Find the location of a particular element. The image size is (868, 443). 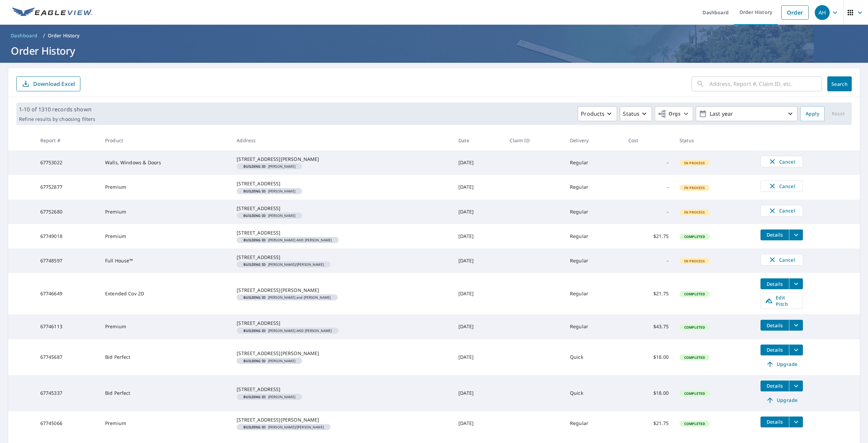

span: Edit Pitch is located at coordinates (781, 301).